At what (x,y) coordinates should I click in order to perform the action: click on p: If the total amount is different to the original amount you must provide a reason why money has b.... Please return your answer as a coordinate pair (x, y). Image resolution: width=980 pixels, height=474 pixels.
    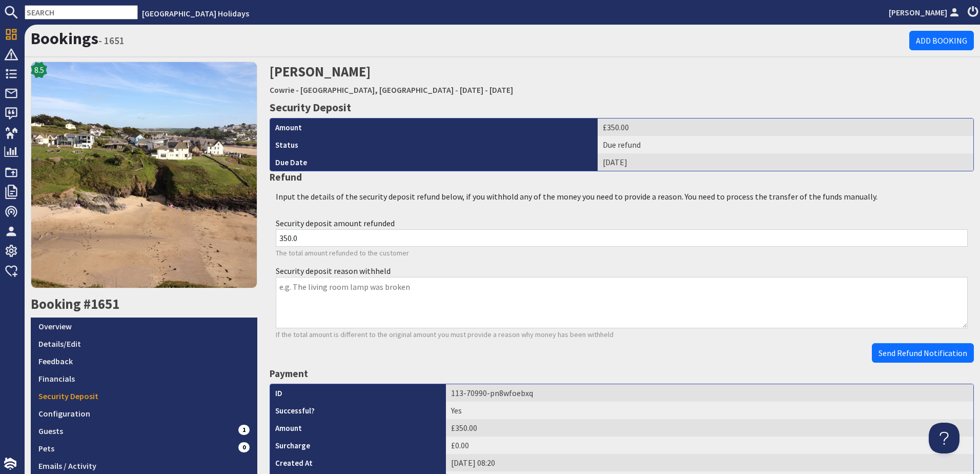
    Looking at the image, I should click on (622, 335).